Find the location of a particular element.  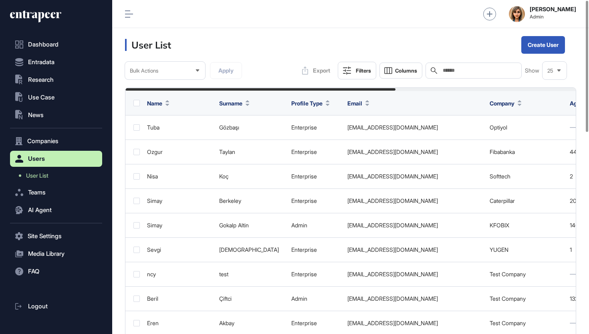

a: Fibabanka is located at coordinates (502, 151).